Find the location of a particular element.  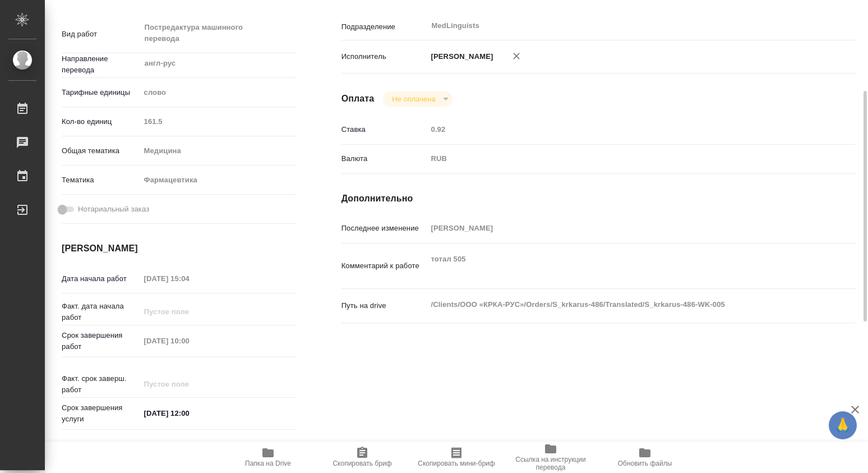

p: Дата начала работ is located at coordinates (101, 279).